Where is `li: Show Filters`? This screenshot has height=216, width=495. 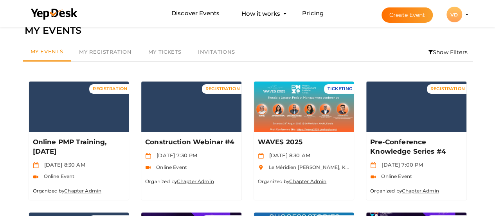
li: Show Filters is located at coordinates (448, 52).